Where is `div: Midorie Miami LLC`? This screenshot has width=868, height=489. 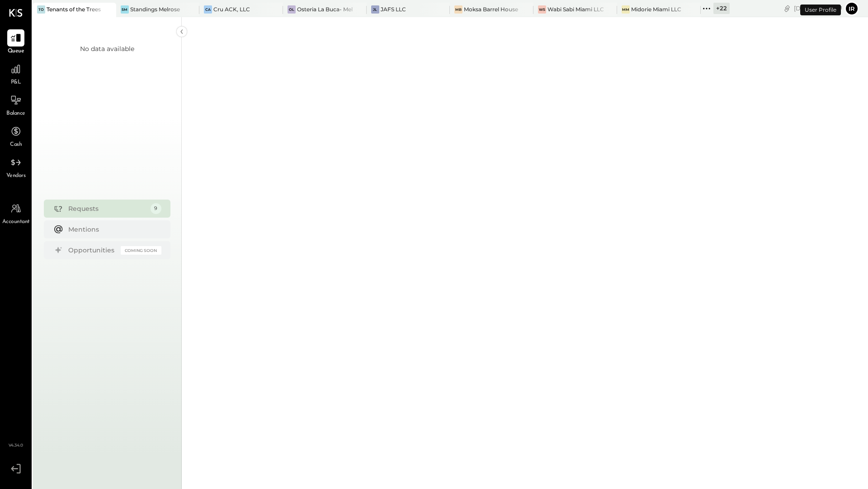
div: Midorie Miami LLC is located at coordinates (656, 9).